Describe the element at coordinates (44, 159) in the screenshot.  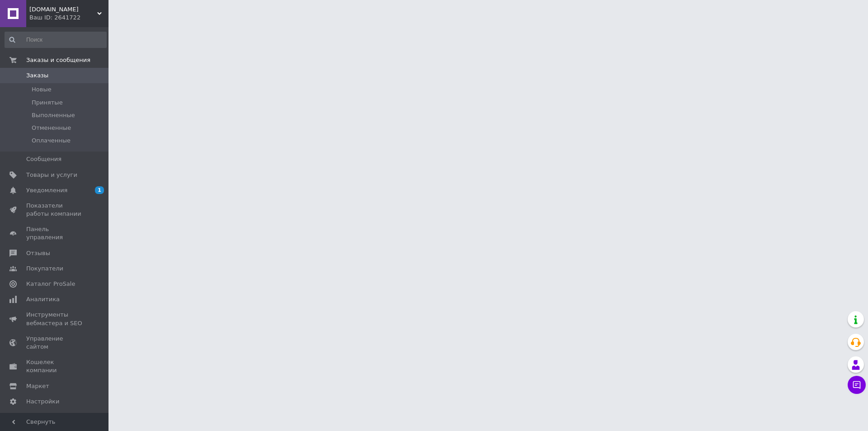
I see `span: Сообщения` at that location.